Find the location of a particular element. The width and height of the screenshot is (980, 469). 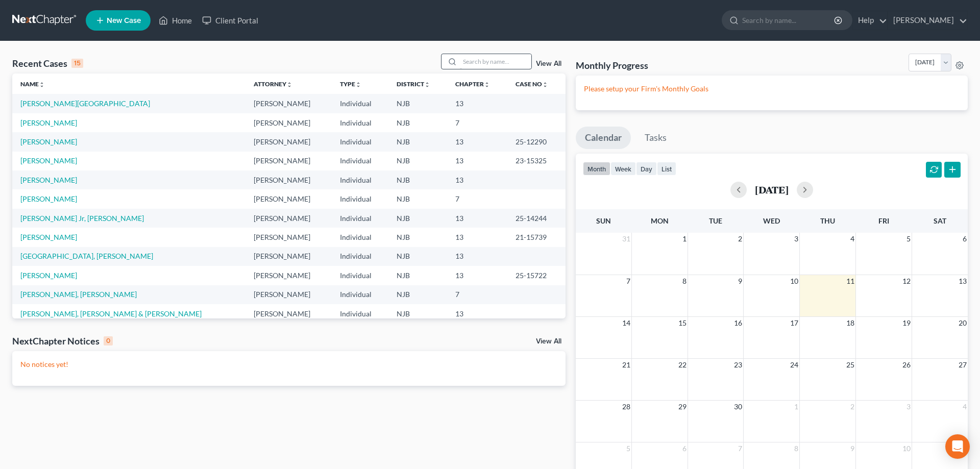

span: 12 is located at coordinates (906, 282).